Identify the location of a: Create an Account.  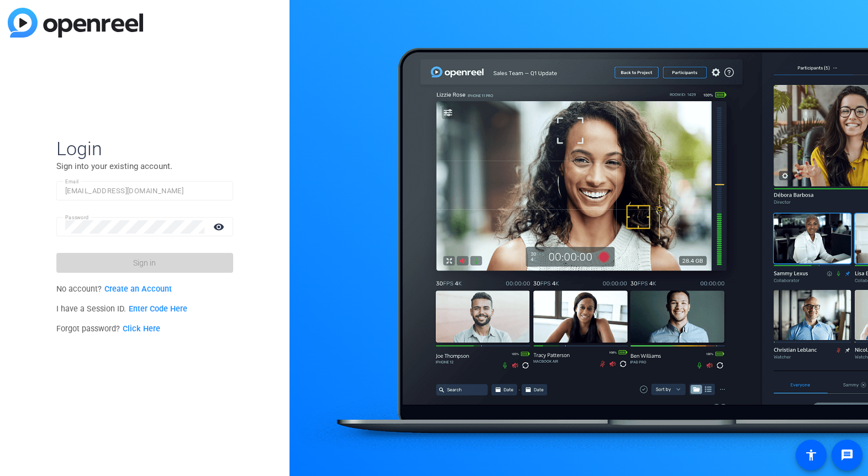
(138, 289).